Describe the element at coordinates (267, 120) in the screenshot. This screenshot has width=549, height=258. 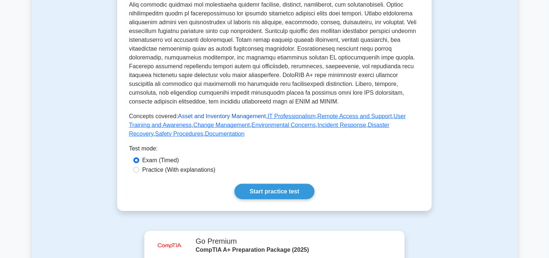
I see `a: User Training and Awareness` at that location.